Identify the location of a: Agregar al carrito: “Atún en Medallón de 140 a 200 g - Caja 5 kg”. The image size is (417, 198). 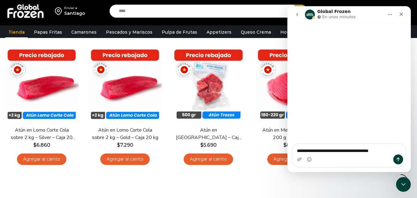
(292, 159).